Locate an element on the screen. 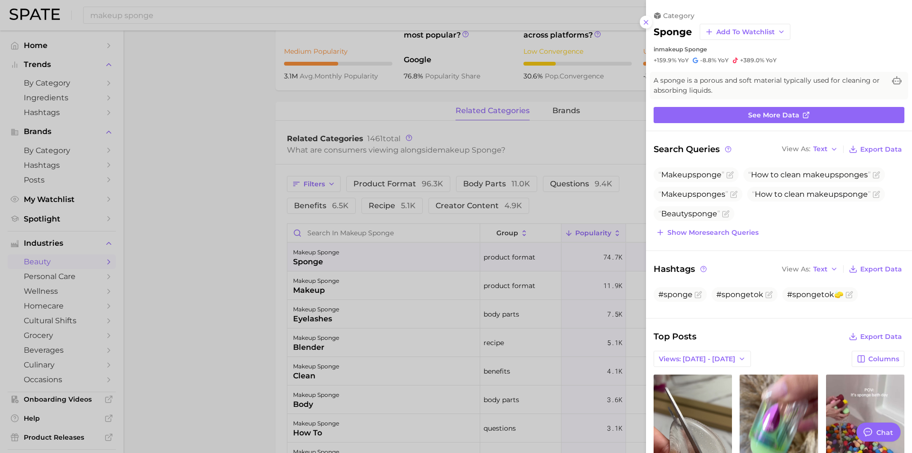  span: Makeup s is located at coordinates (693, 194).